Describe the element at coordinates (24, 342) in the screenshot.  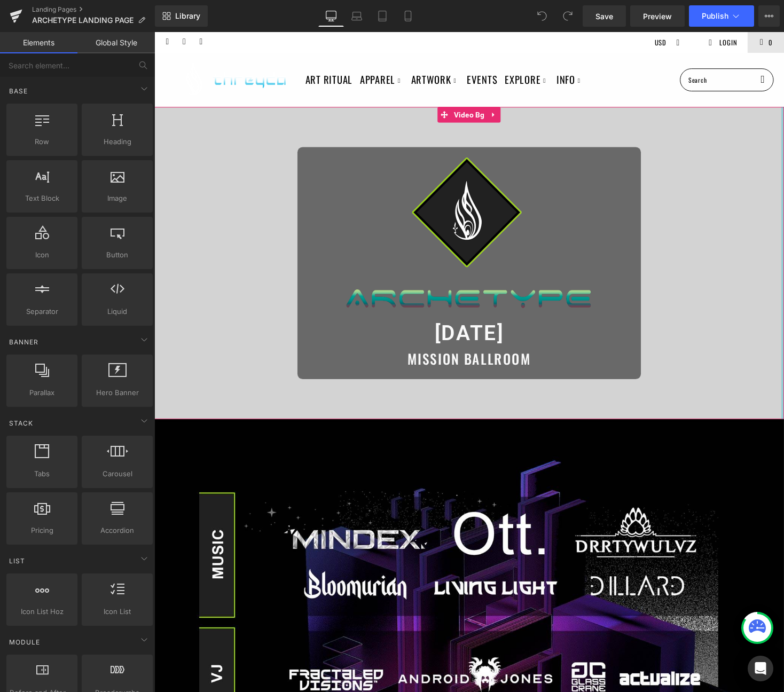
I see `span: Banner` at that location.